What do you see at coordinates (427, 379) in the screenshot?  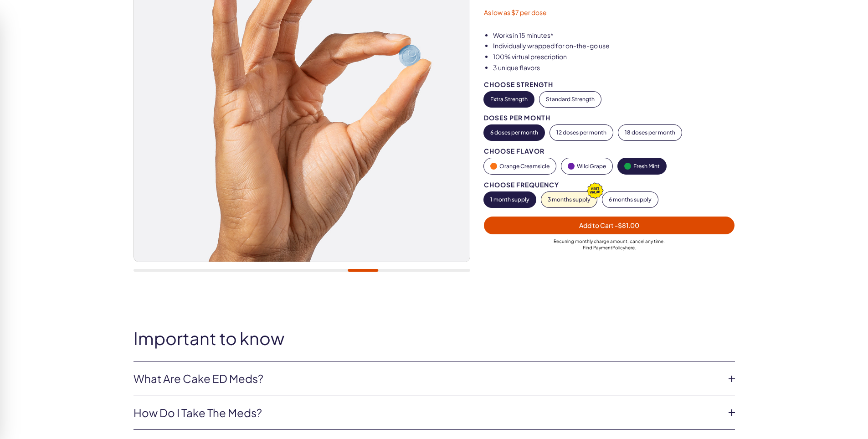 I see `a: What are Cake ED Meds?` at bounding box center [427, 379].